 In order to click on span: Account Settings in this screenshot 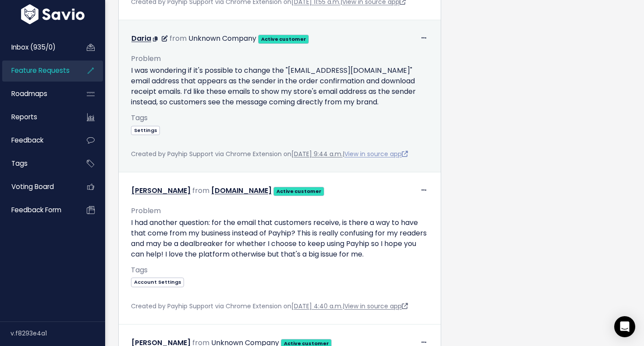, I will do `click(157, 282)`.